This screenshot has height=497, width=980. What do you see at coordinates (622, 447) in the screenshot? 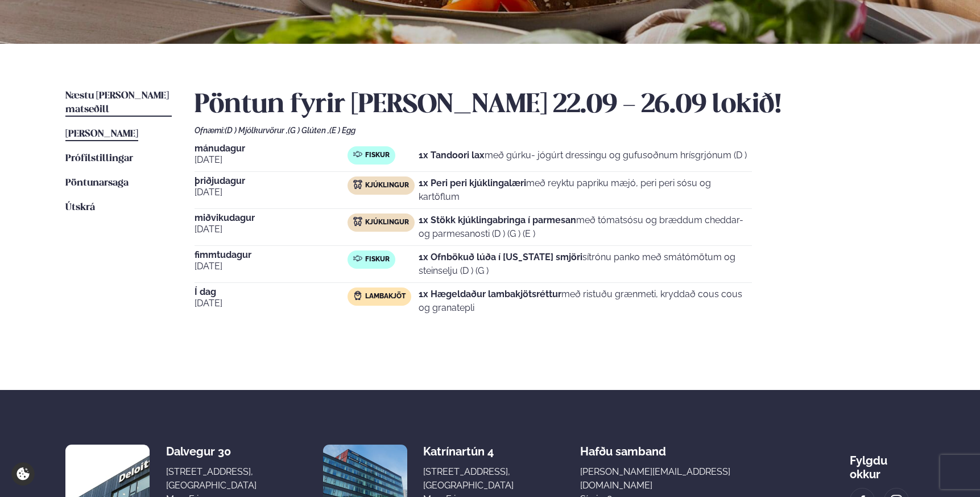
I see `span: Hafðu samband` at bounding box center [622, 447].